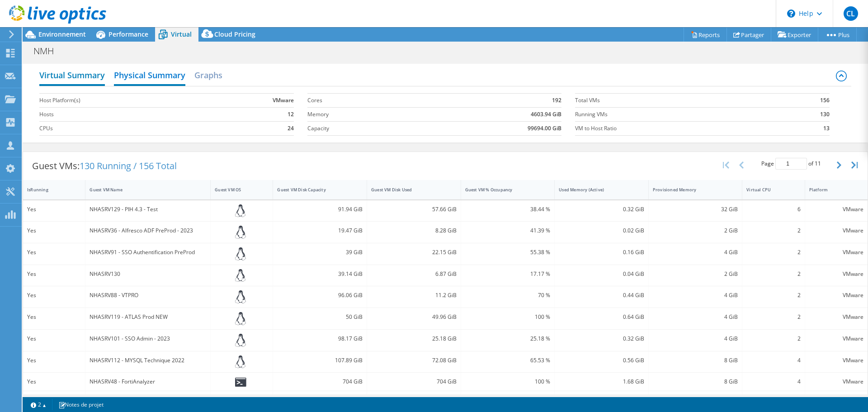 The height and width of the screenshot is (412, 868). What do you see at coordinates (544, 129) in the screenshot?
I see `b: 99694.00 GiB` at bounding box center [544, 129].